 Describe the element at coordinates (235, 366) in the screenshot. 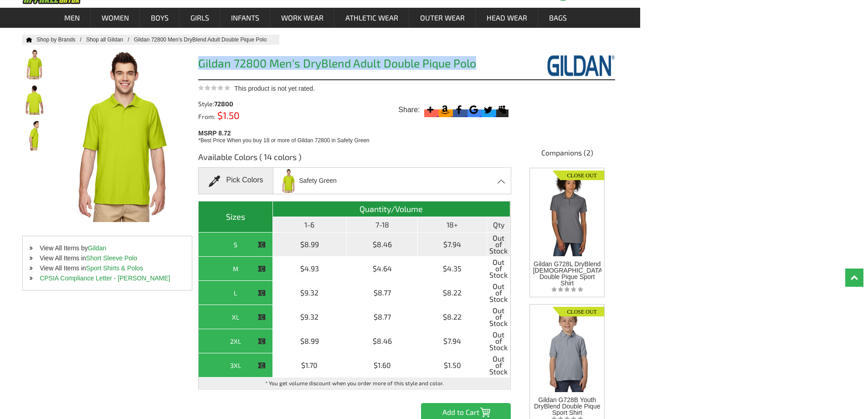

I see `div: 3XL` at that location.